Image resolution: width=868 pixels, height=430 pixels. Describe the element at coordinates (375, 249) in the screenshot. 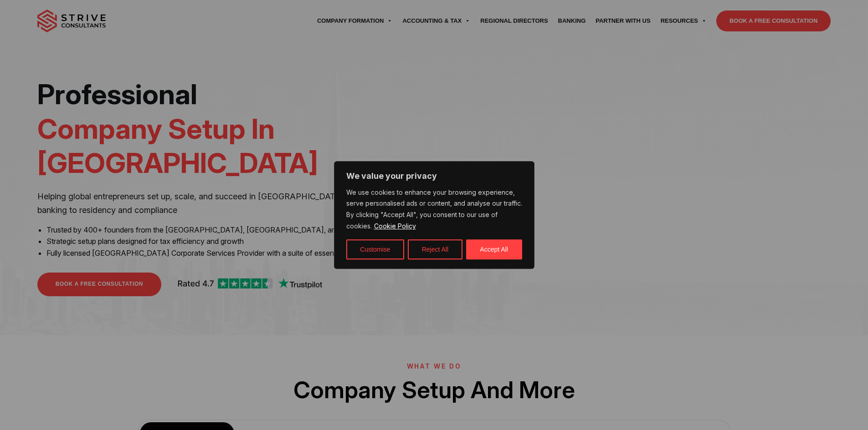

I see `button: Customise` at that location.